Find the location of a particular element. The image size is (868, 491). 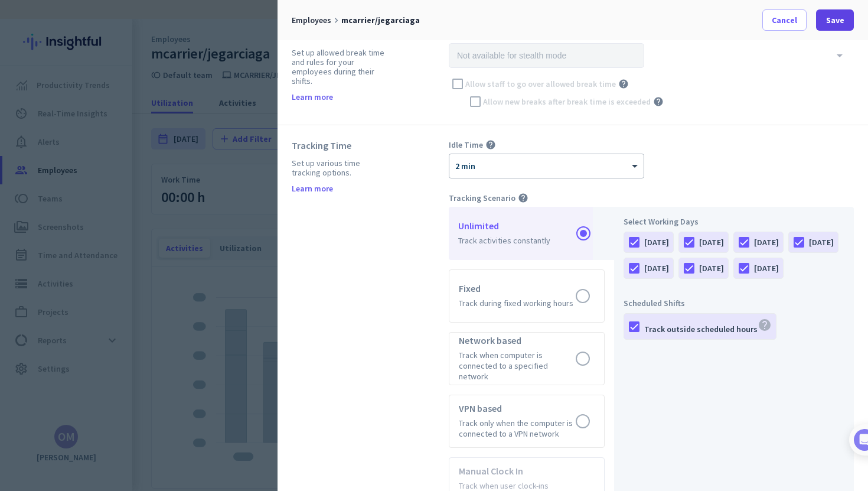

span: Employees is located at coordinates (311, 20).